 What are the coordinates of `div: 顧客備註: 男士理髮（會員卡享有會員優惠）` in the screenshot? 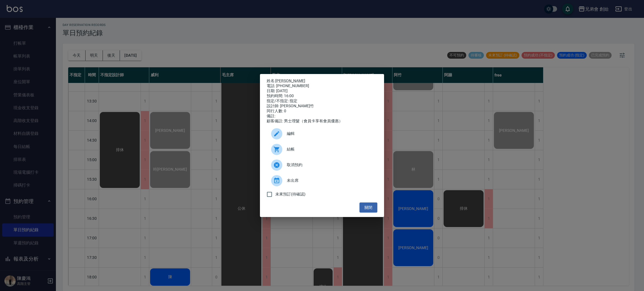 It's located at (322, 121).